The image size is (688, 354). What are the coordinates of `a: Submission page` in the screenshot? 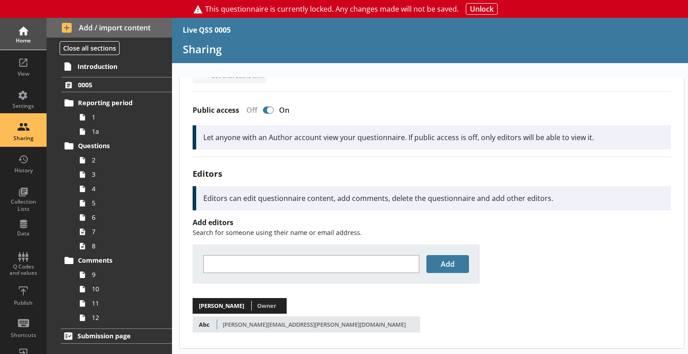 It's located at (116, 336).